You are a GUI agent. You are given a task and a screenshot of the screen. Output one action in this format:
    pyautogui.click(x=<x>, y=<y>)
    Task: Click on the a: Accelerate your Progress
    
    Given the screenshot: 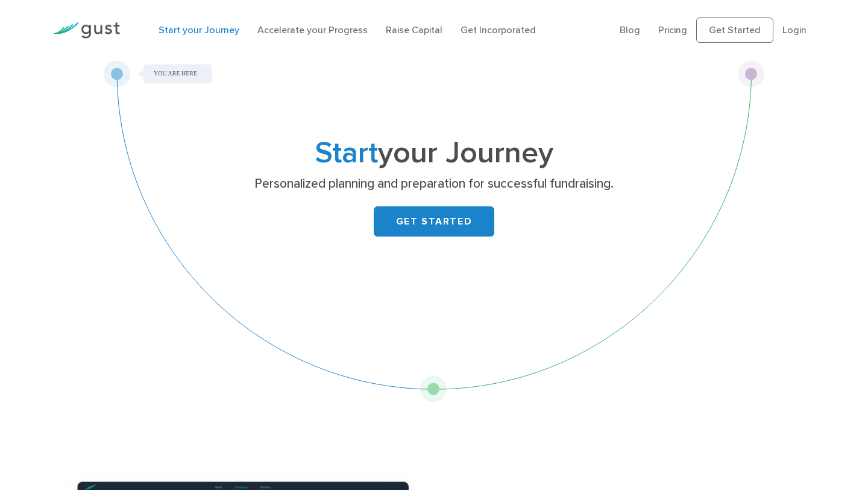 What is the action you would take?
    pyautogui.click(x=313, y=30)
    